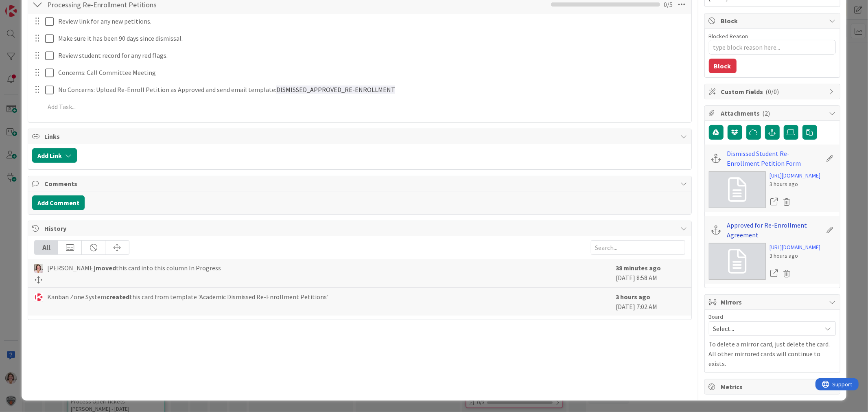 The height and width of the screenshot is (412, 868). What do you see at coordinates (766, 113) in the screenshot?
I see `span: ( 2 )` at bounding box center [766, 113].